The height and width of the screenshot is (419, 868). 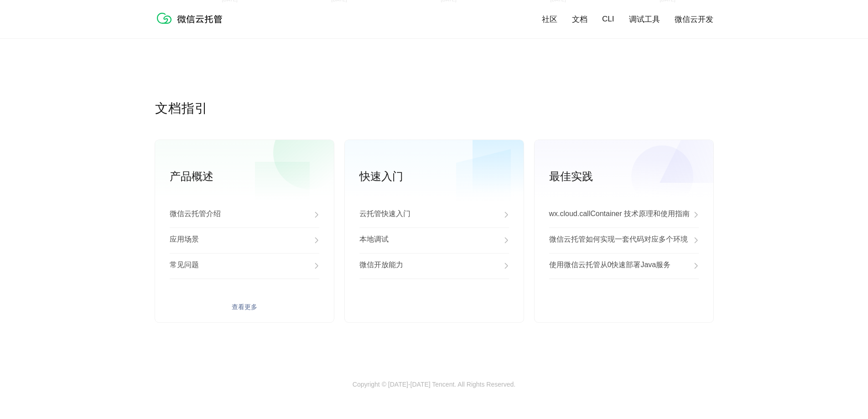 I want to click on a: wx.cloud.callContainer 技术原理和使用指南, so click(x=624, y=215).